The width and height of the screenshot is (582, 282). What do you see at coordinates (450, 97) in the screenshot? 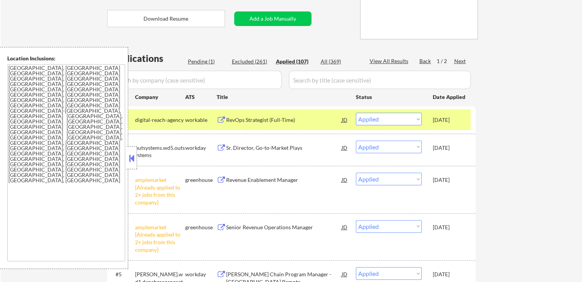
I see `div: Date Applied` at bounding box center [450, 97].